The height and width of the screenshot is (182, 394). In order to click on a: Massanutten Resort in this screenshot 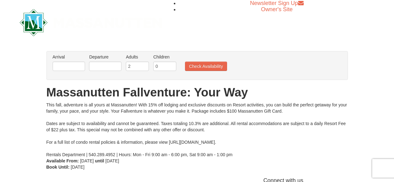, I will do `click(91, 22)`.